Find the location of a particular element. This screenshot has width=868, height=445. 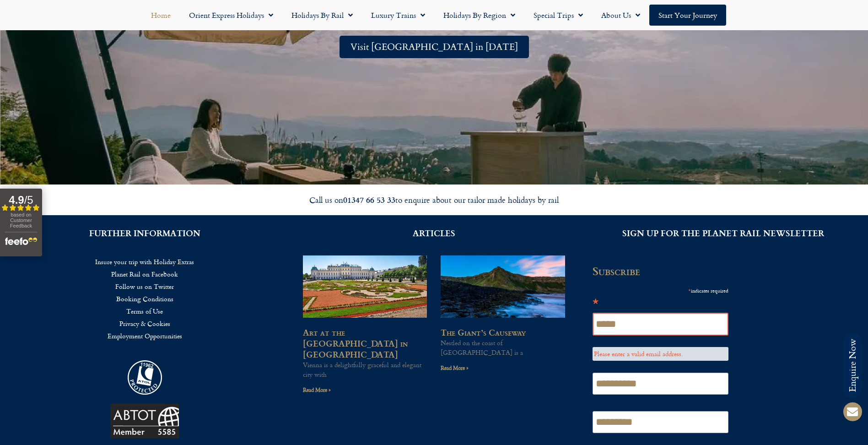

a: Insure your trip with Holiday Extras is located at coordinates (145, 261).